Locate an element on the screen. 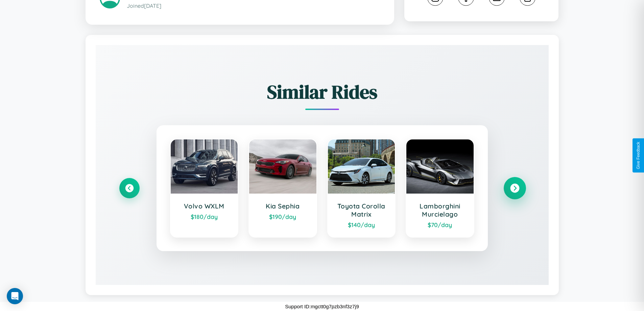 This screenshot has height=311, width=644. div: Open Intercom Messenger is located at coordinates (15, 296).